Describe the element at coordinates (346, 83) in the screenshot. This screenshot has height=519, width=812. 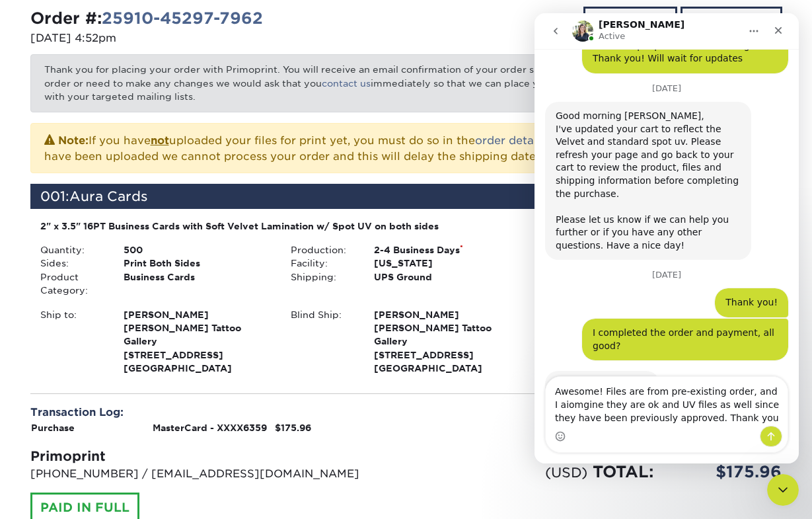
I see `a: contact us` at that location.